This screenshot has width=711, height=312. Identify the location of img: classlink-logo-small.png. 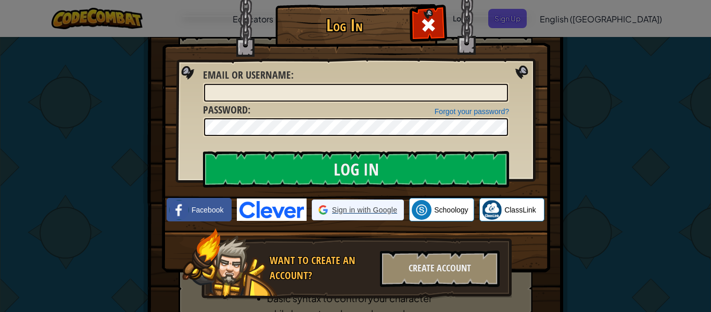
(492, 210).